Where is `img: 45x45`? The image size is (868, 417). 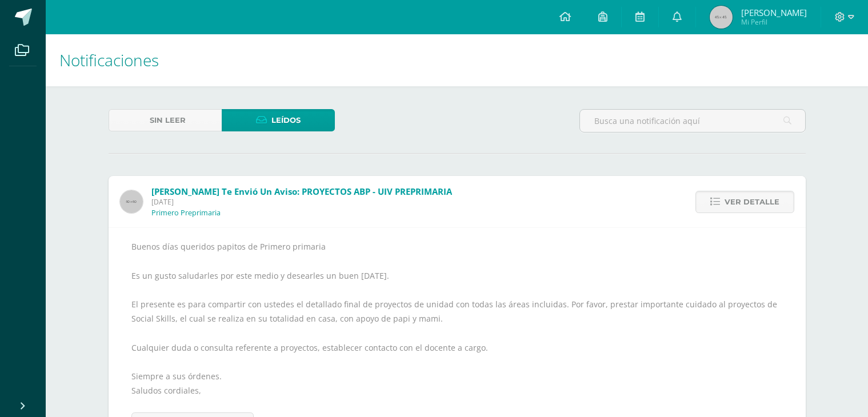
img: 45x45 is located at coordinates (722, 17).